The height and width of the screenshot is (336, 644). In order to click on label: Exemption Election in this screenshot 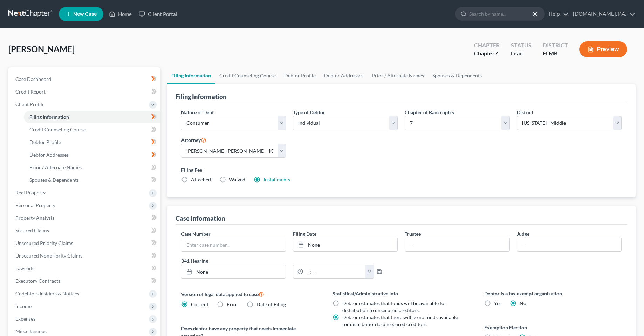, I will do `click(553, 327)`.